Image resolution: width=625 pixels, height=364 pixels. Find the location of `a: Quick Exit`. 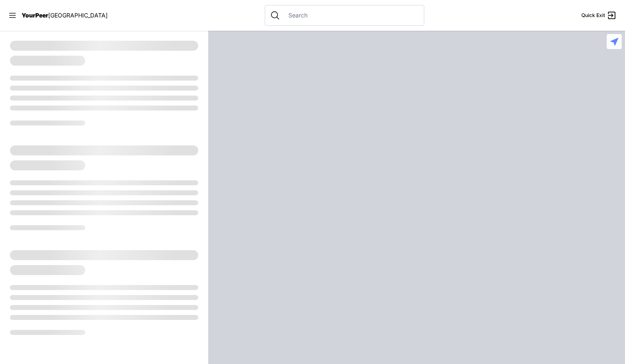

a: Quick Exit is located at coordinates (599, 15).